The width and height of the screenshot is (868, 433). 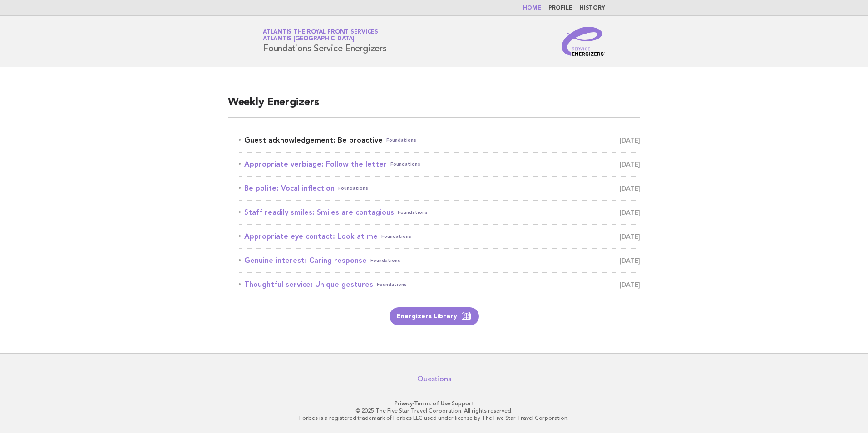 I want to click on a: Questions, so click(x=434, y=379).